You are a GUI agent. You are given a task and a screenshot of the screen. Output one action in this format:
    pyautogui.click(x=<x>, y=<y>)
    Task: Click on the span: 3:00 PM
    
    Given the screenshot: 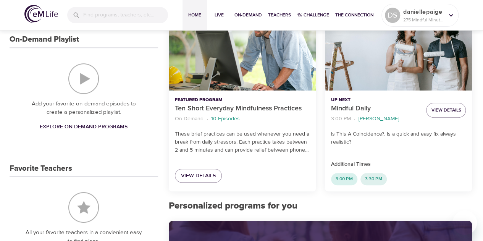 What is the action you would take?
    pyautogui.click(x=344, y=179)
    